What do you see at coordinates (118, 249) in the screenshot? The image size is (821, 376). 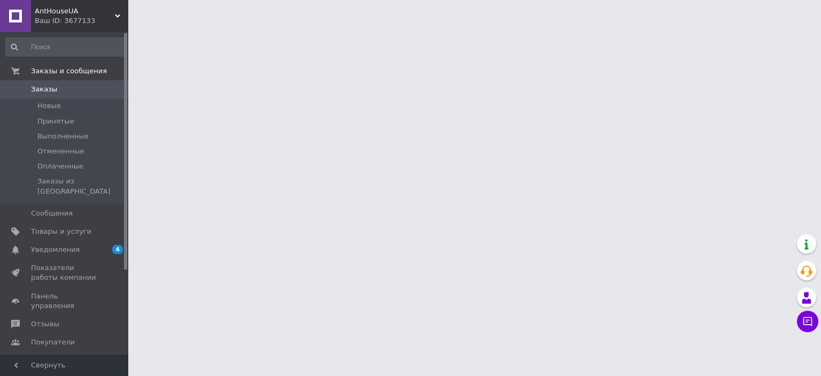 I see `span: 4` at bounding box center [118, 249].